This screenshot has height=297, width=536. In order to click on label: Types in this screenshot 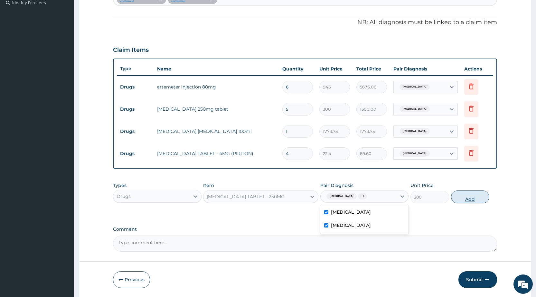, I will do `click(120, 185)`.